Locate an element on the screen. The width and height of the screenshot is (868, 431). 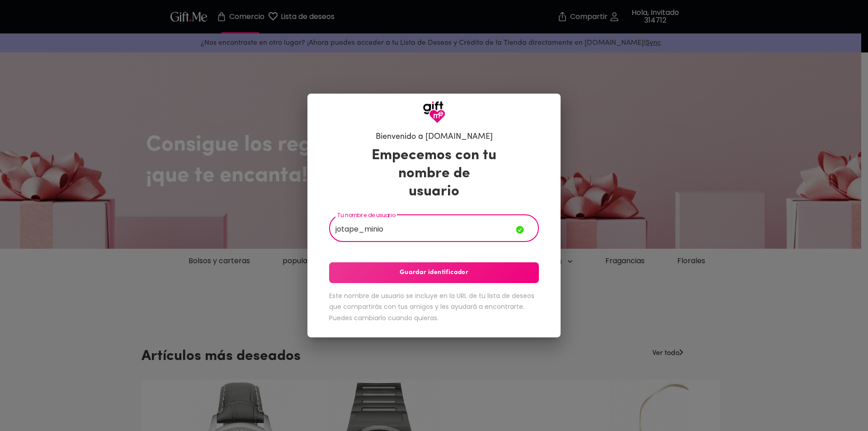
font: Empecemos con tu nombre de usuario is located at coordinates (434, 174).